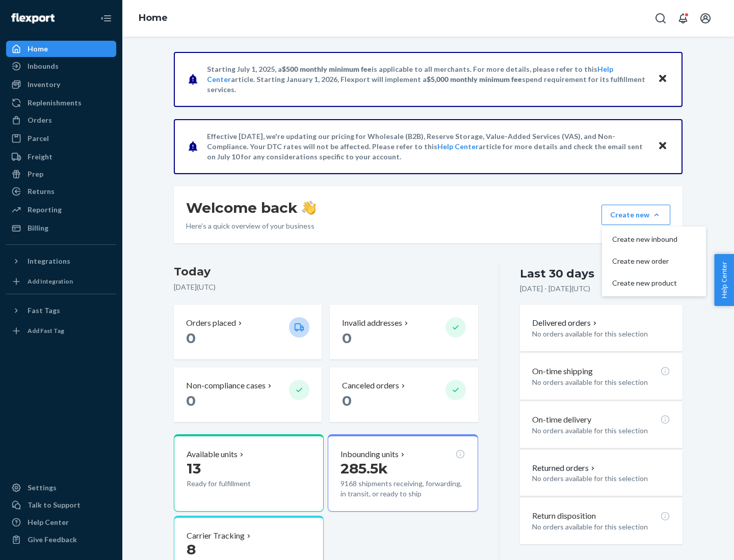 The image size is (734, 560). What do you see at coordinates (191, 549) in the screenshot?
I see `span: 8` at bounding box center [191, 549].